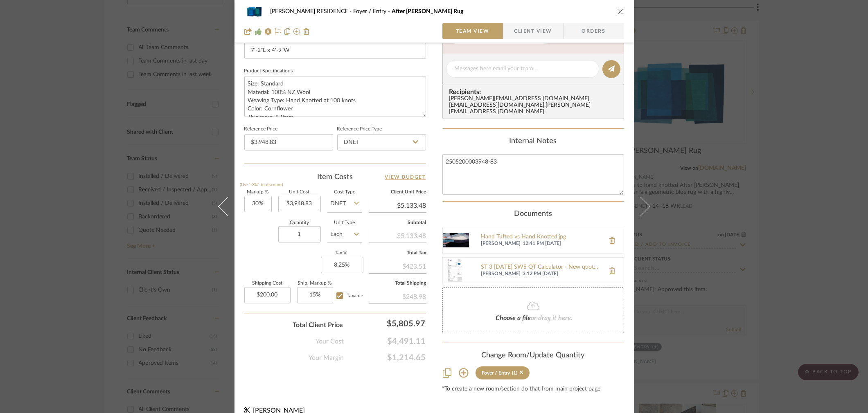 The height and width of the screenshot is (413, 868). Describe the element at coordinates (335, 177) in the screenshot. I see `div: Item Costs` at that location.